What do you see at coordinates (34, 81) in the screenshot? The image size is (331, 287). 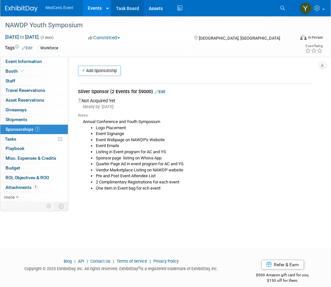 I see `a: Staff` at bounding box center [34, 81].